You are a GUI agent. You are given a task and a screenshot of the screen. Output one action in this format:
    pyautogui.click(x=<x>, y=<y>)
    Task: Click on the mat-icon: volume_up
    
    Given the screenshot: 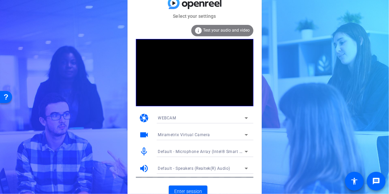 What is the action you would take?
    pyautogui.click(x=144, y=168)
    